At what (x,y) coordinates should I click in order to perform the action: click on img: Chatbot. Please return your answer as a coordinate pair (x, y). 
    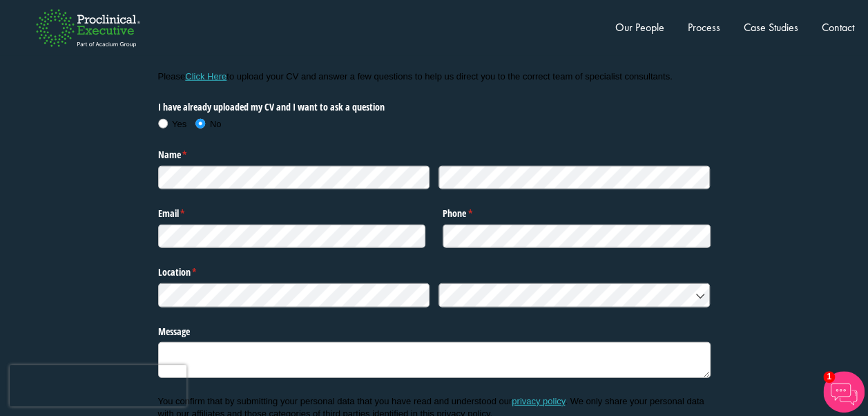
    Looking at the image, I should click on (844, 392).